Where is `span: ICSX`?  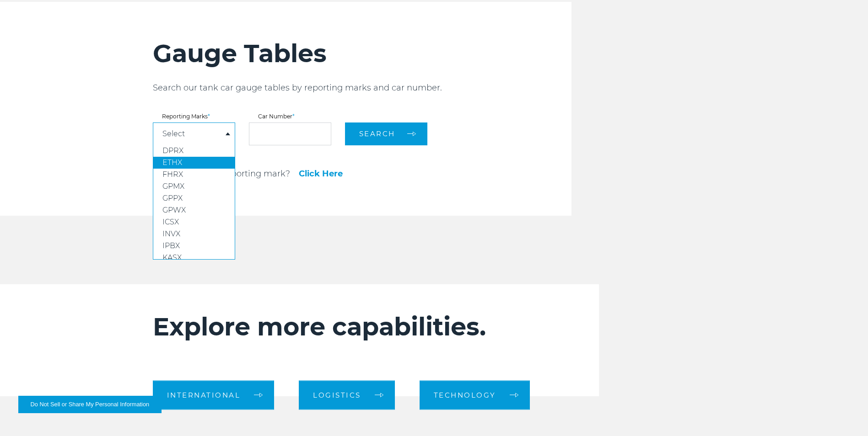
span: ICSX is located at coordinates (171, 222).